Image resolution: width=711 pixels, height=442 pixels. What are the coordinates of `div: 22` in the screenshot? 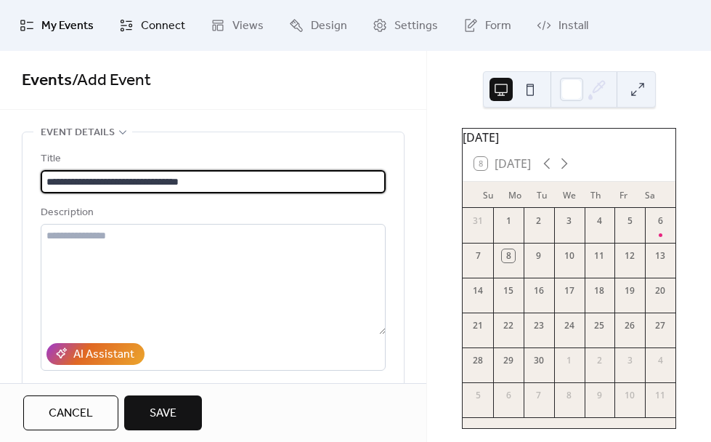 It's located at (508, 325).